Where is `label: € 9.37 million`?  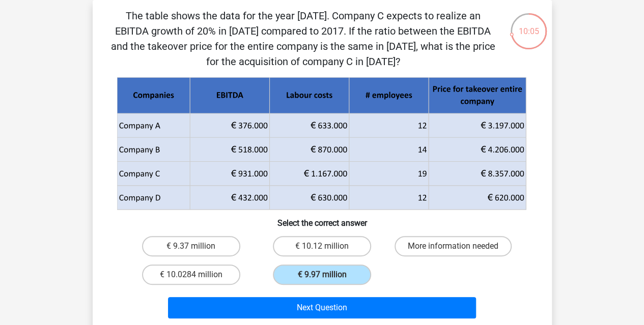 label: € 9.37 million is located at coordinates (191, 247).